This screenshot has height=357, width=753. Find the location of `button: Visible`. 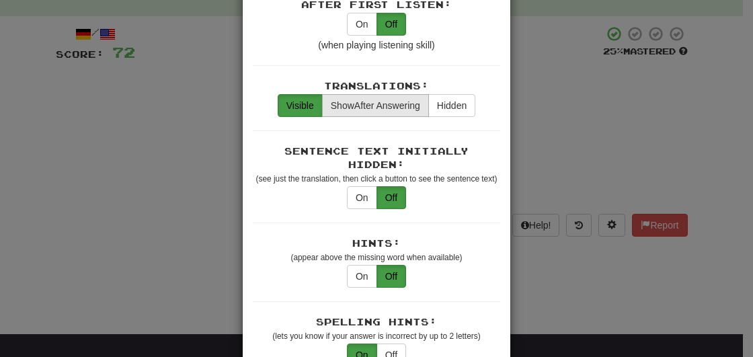

button: Visible is located at coordinates (300, 106).